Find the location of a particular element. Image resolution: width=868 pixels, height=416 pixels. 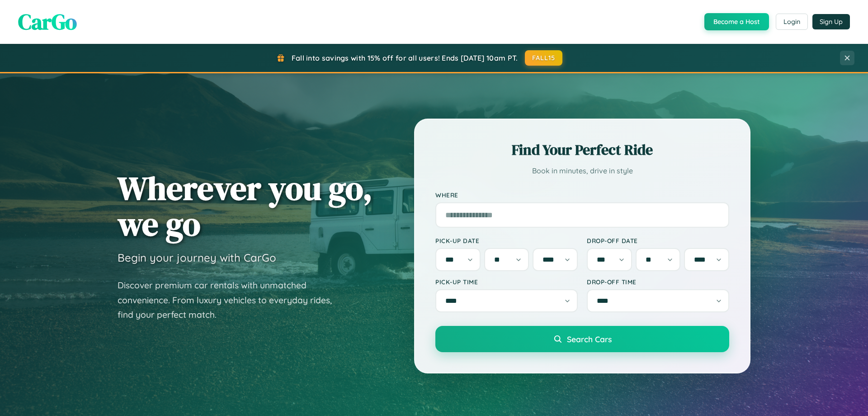

label: Where is located at coordinates (583, 195).